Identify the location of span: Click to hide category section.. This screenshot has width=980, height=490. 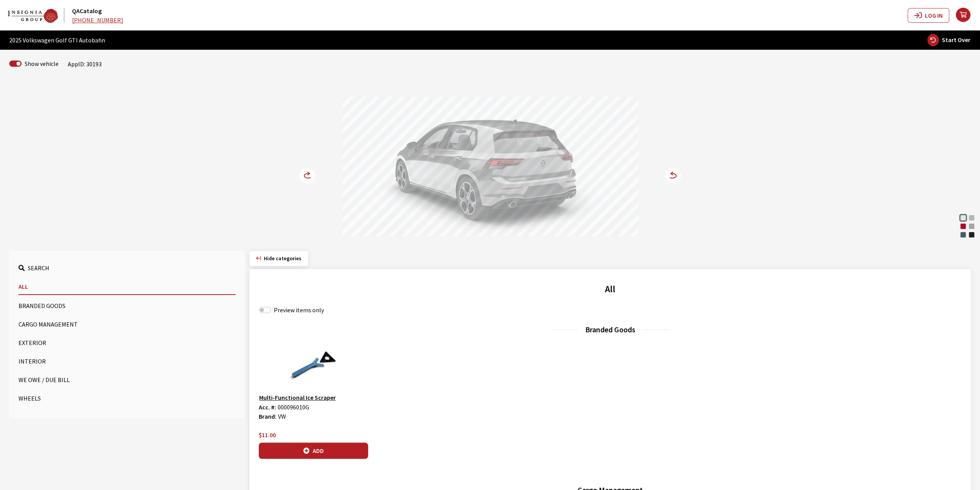
(283, 258).